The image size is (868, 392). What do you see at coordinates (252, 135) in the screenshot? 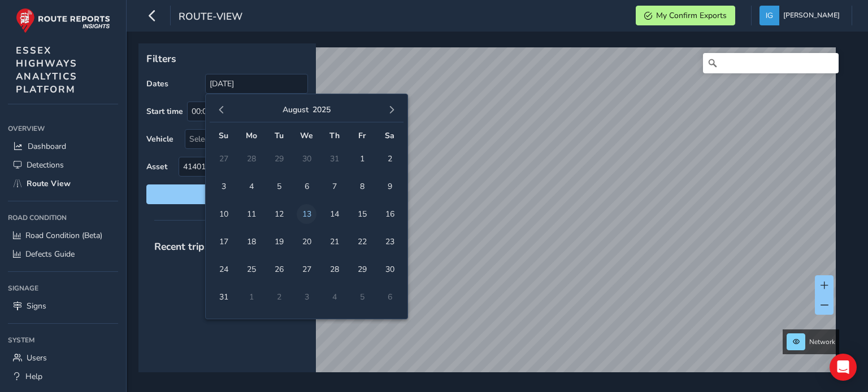
I see `span: Mo` at bounding box center [252, 135].